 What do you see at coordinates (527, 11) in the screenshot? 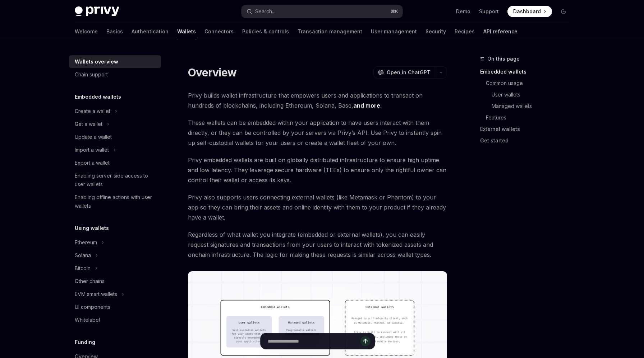
I see `span: Dashboard` at bounding box center [527, 11].